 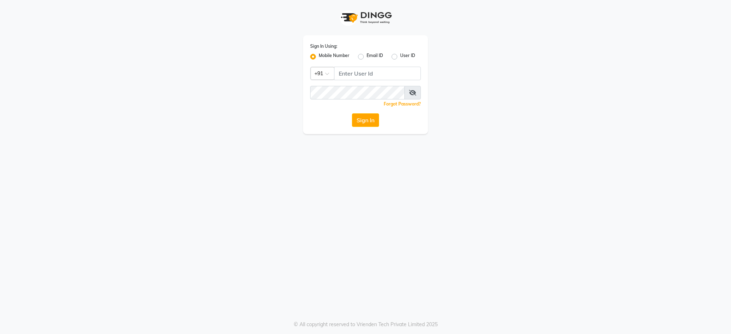 I want to click on label: Sign In Using:, so click(x=324, y=46).